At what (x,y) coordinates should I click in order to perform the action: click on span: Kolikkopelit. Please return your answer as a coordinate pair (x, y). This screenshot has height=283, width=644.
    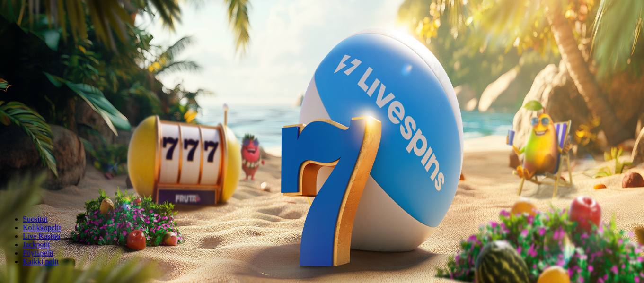
    Looking at the image, I should click on (42, 228).